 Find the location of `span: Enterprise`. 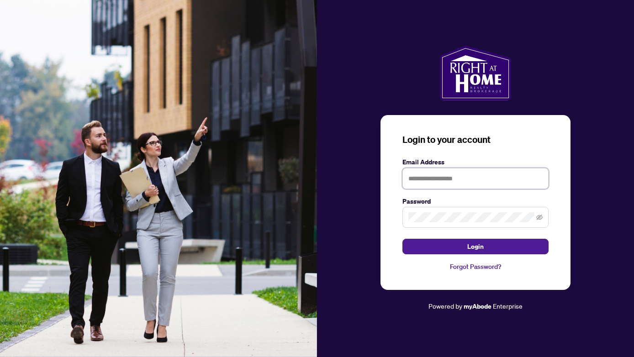

span: Enterprise is located at coordinates (508, 306).